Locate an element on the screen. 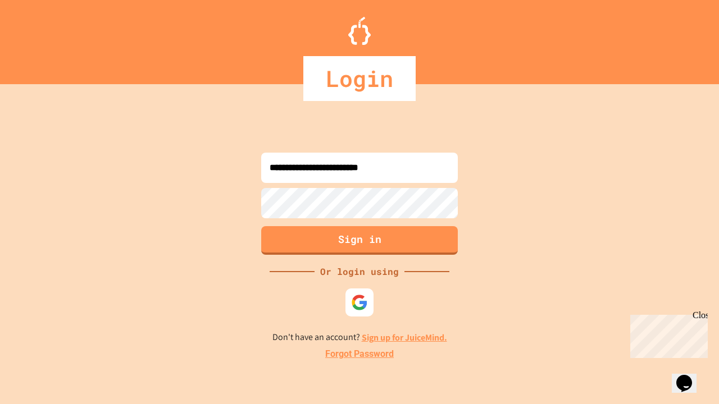  div: Chat with us now!Close is located at coordinates (41, 38).